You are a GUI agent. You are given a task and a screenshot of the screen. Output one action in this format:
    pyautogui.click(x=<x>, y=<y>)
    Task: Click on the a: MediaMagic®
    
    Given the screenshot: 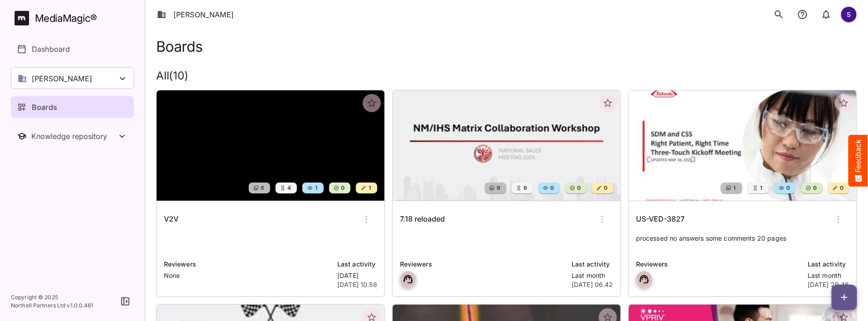 What is the action you would take?
    pyautogui.click(x=74, y=18)
    